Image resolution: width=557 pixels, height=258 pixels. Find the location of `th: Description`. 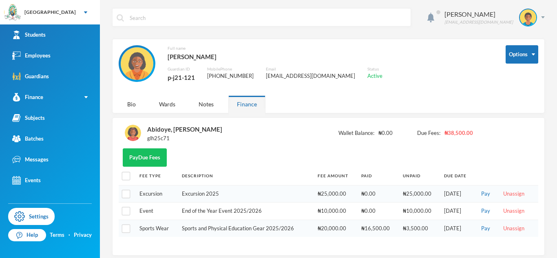

th: Description is located at coordinates (246, 176).